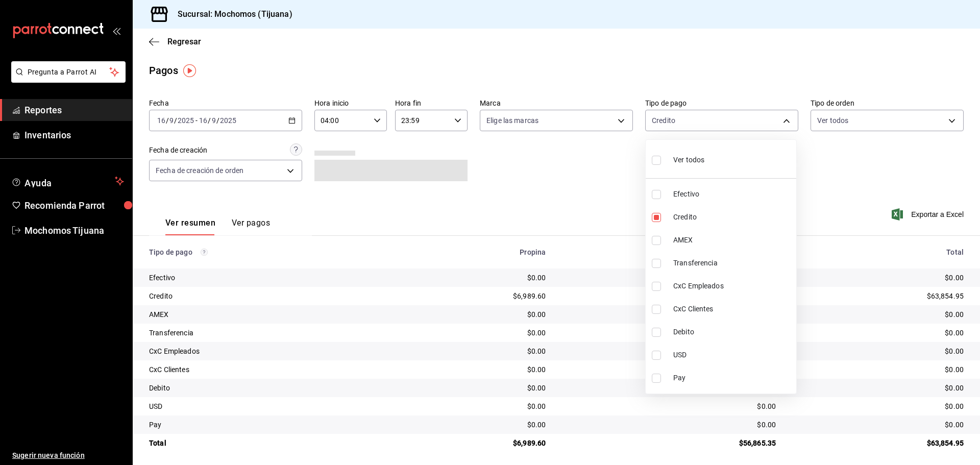 Image resolution: width=980 pixels, height=465 pixels. I want to click on span: Efectivo, so click(732, 194).